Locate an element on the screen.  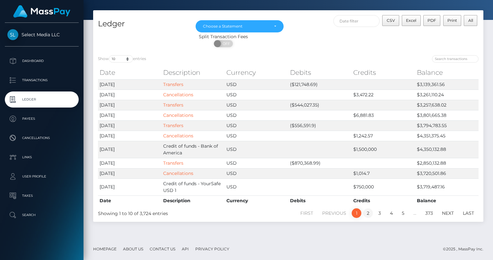
a: Homepage is located at coordinates (105, 249).